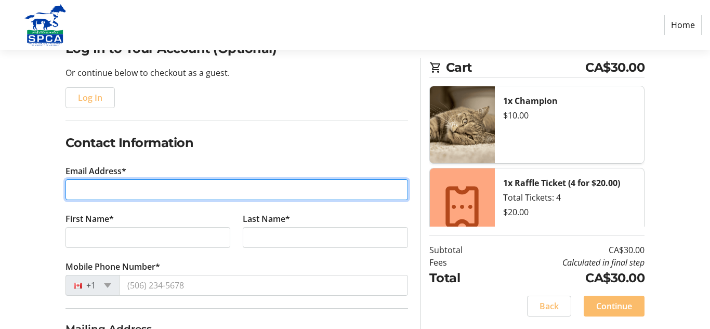 The height and width of the screenshot is (329, 710). Describe the element at coordinates (460, 263) in the screenshot. I see `td: Fees` at that location.